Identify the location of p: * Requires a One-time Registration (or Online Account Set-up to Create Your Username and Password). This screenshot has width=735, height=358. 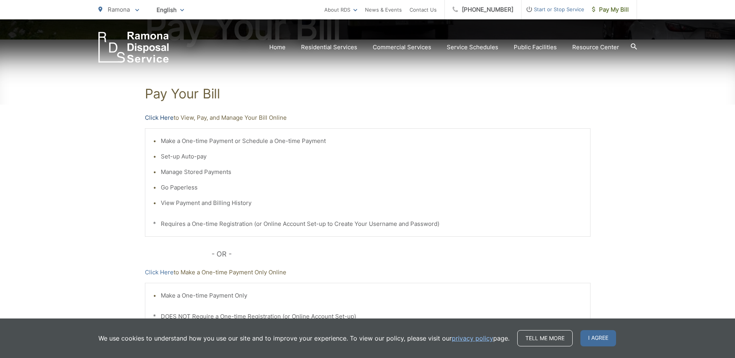
(368, 224).